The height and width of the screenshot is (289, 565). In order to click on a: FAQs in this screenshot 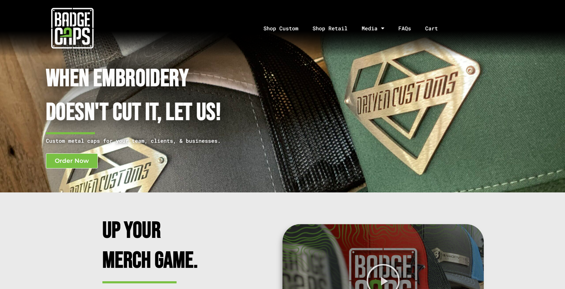, I will do `click(405, 28)`.